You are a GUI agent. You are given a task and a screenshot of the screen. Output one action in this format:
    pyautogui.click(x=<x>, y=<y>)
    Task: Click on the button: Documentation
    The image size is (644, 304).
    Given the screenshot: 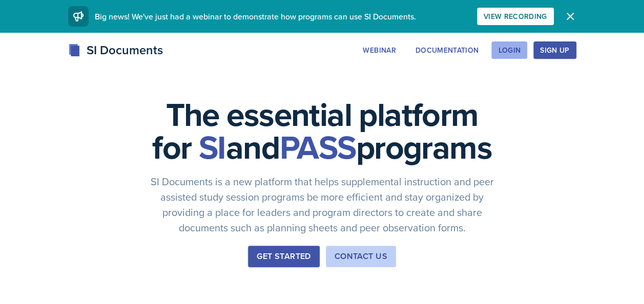 What is the action you would take?
    pyautogui.click(x=447, y=50)
    